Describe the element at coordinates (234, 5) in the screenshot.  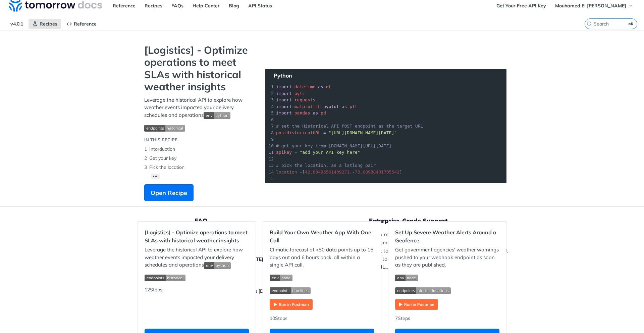
I see `a: Blog` at that location.